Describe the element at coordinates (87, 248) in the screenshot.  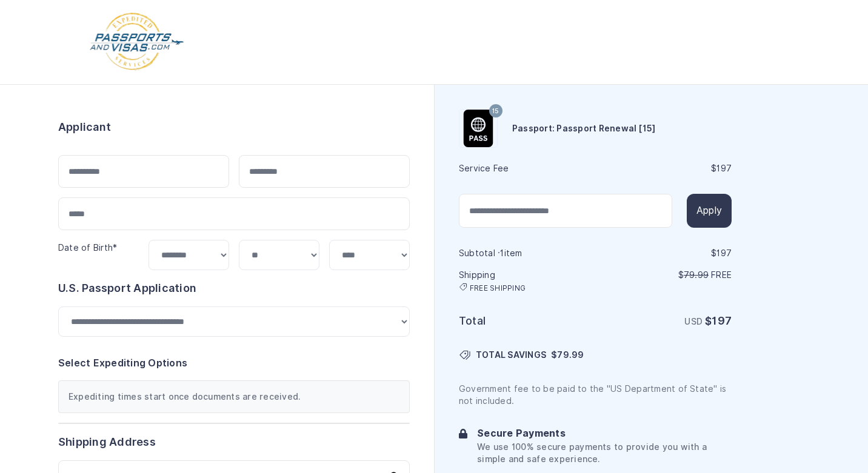
I see `label: Date of Birth*` at that location.